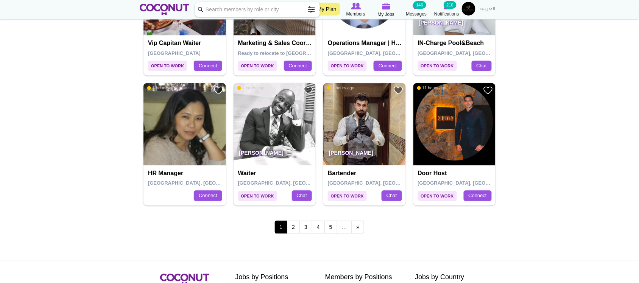 The width and height of the screenshot is (639, 283). What do you see at coordinates (358, 227) in the screenshot?
I see `a: next ›` at bounding box center [358, 227].